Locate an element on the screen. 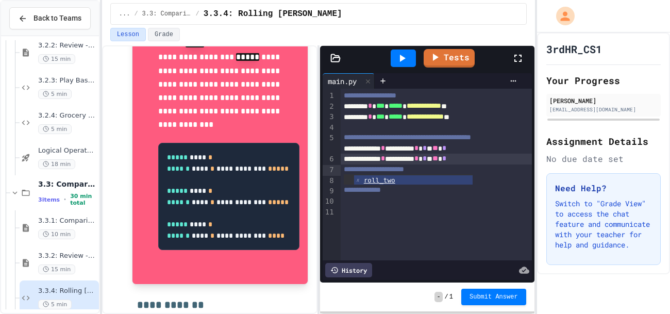 The width and height of the screenshot is (670, 314). span: 18 min is located at coordinates (57, 164).